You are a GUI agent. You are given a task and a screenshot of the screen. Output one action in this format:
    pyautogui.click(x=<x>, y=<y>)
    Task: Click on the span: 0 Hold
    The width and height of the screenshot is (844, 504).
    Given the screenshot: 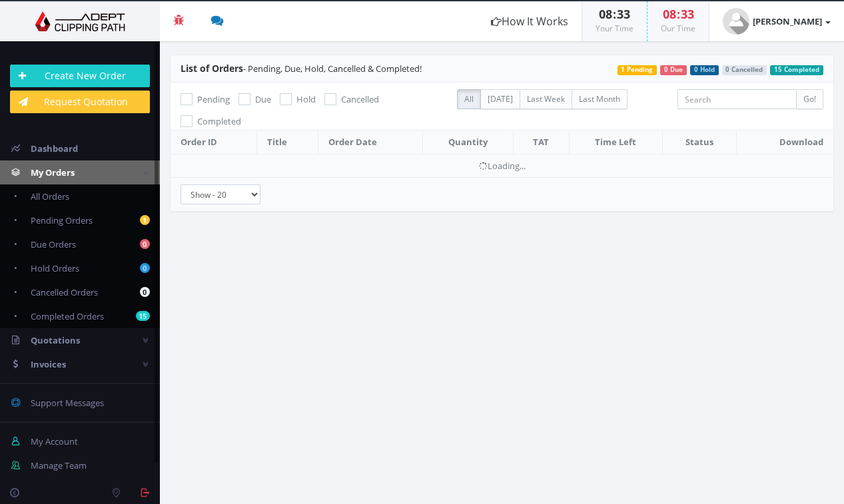 What is the action you would take?
    pyautogui.click(x=704, y=70)
    